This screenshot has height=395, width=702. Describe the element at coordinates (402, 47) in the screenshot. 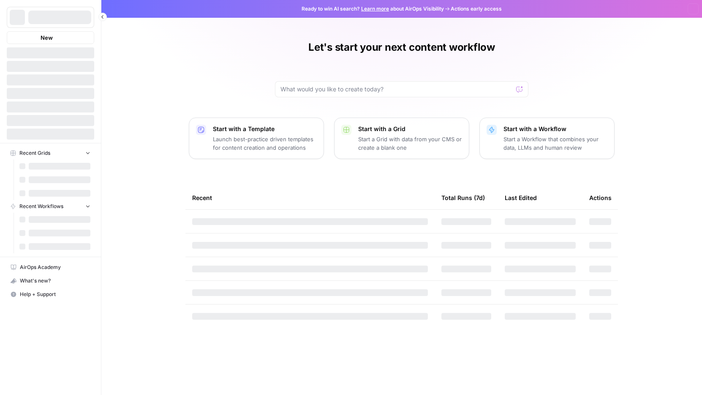

I see `h1: Let's start your next content workflow` at that location.